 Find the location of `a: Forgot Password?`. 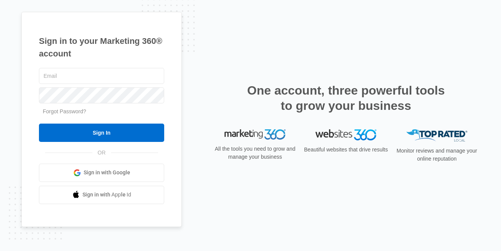

a: Forgot Password? is located at coordinates (64, 111).